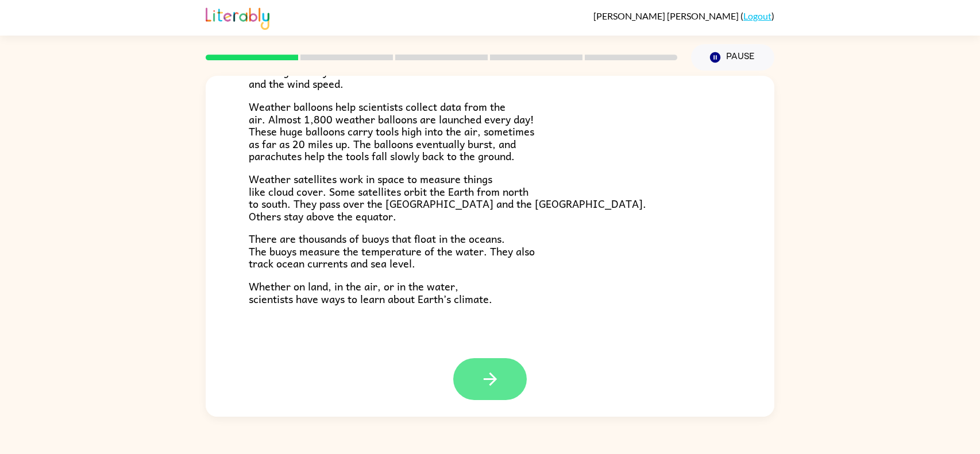 This screenshot has width=980, height=454. What do you see at coordinates (392, 251) in the screenshot?
I see `span: There are thousands of buoys that float in the oceans. The buoys measure the temperature of the w...` at bounding box center [392, 251].